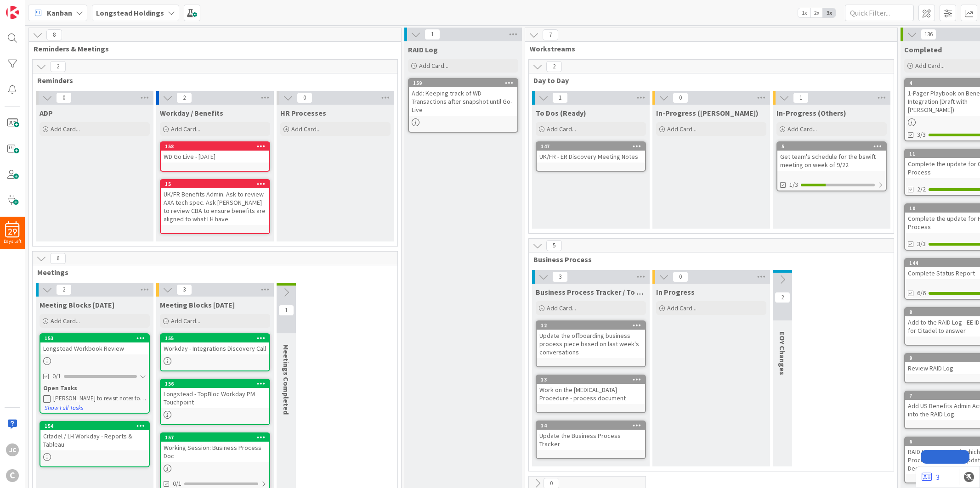  I want to click on span: Meetings, so click(212, 272).